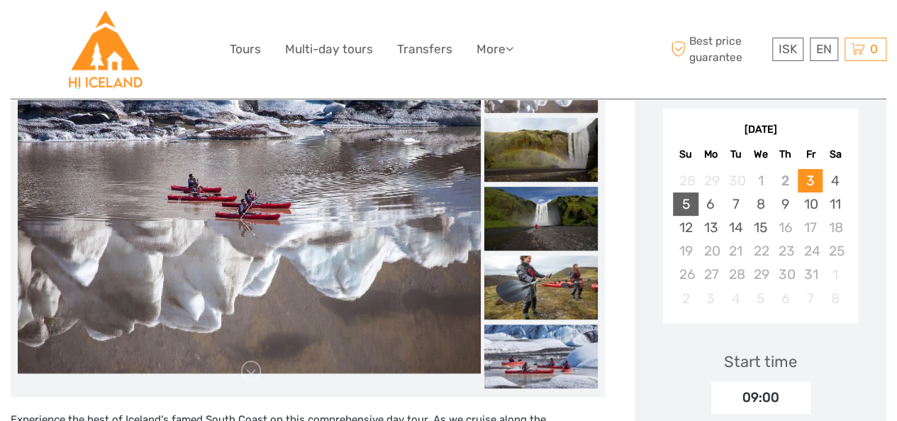 Image resolution: width=897 pixels, height=421 pixels. I want to click on a: Multi-day tours, so click(329, 49).